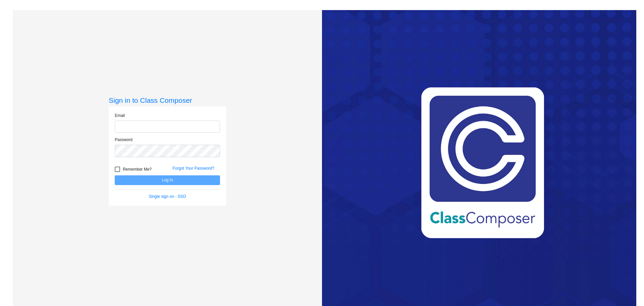  I want to click on a: Single sign on - SSO, so click(167, 196).